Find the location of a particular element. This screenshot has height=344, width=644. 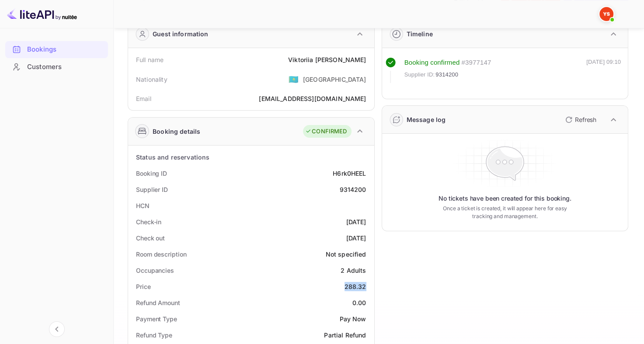

div: Booking confirmed is located at coordinates (432, 62).